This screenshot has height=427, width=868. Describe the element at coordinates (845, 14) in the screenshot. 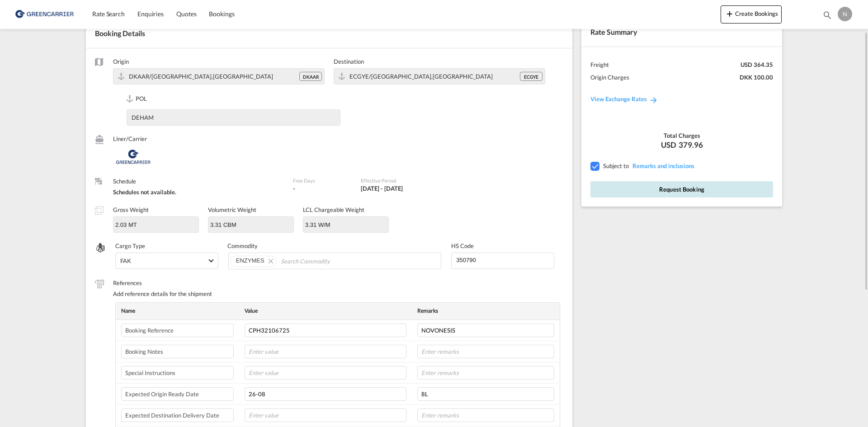

I see `div: N` at that location.